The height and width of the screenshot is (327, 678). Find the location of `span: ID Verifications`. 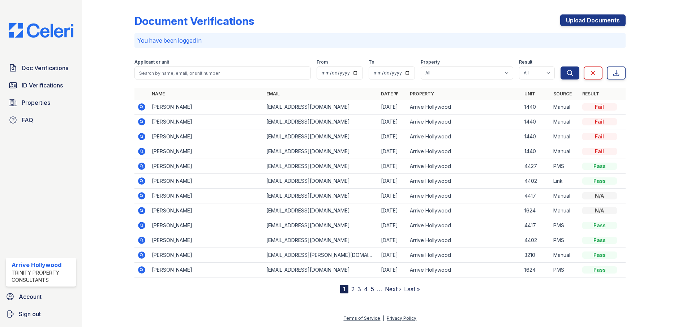

span: ID Verifications is located at coordinates (42, 85).